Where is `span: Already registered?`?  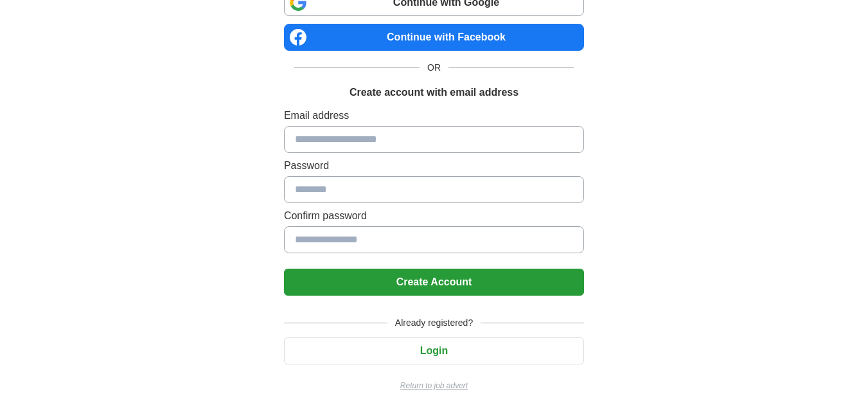
span: Already registered? is located at coordinates (434, 322).